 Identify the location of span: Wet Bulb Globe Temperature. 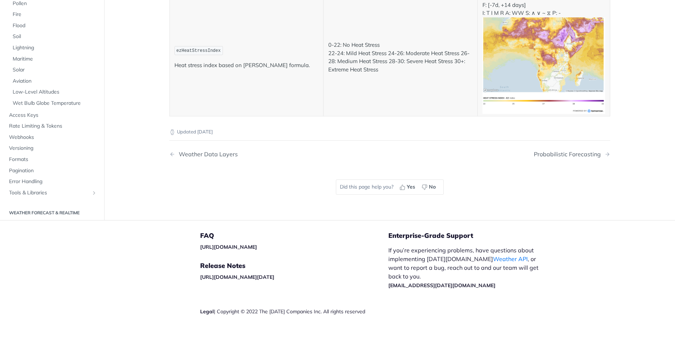
(55, 103).